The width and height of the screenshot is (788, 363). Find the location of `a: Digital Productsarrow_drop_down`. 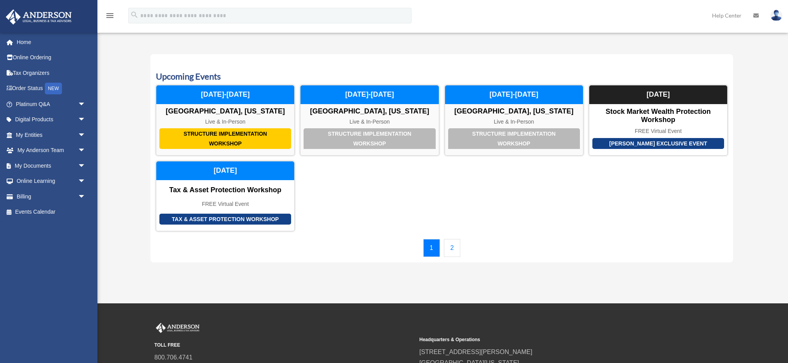

a: Digital Productsarrow_drop_down is located at coordinates (51, 120).